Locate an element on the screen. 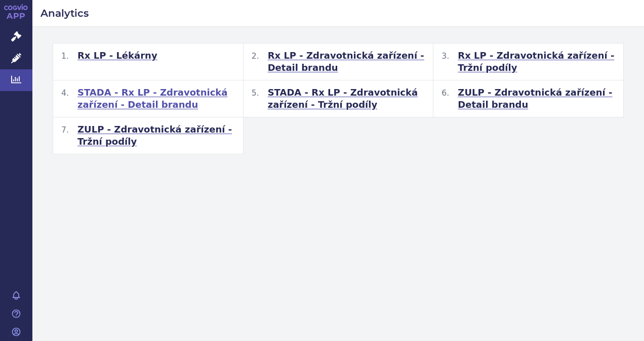  button: Rx LP - Zdravotnická zařízení - Detail brandu is located at coordinates (339, 62).